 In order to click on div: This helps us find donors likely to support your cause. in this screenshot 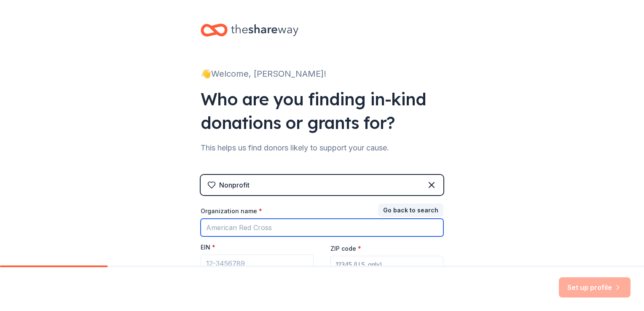, I will do `click(322, 148)`.